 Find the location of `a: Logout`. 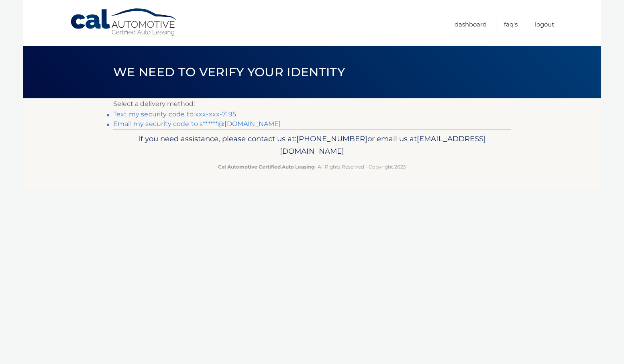

a: Logout is located at coordinates (544, 24).